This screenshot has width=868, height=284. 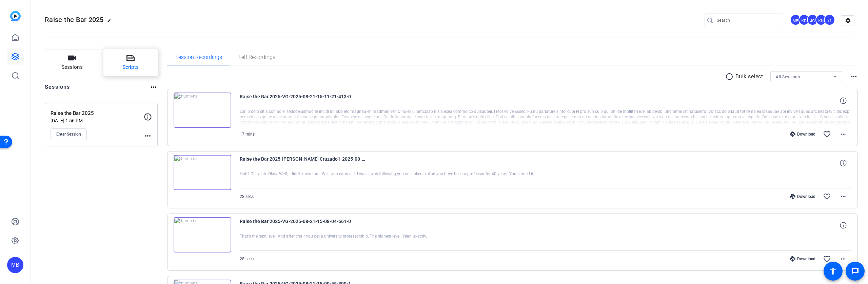 I want to click on button: Enter Session, so click(x=68, y=134).